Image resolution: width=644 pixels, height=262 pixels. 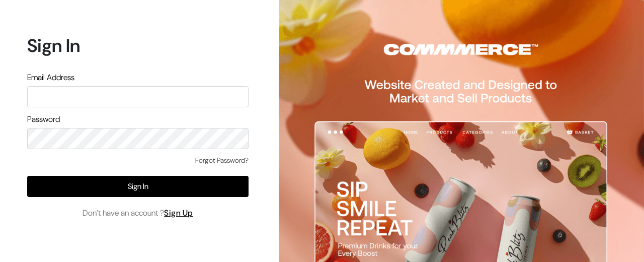 What do you see at coordinates (51, 77) in the screenshot?
I see `label: Email Address` at bounding box center [51, 77].